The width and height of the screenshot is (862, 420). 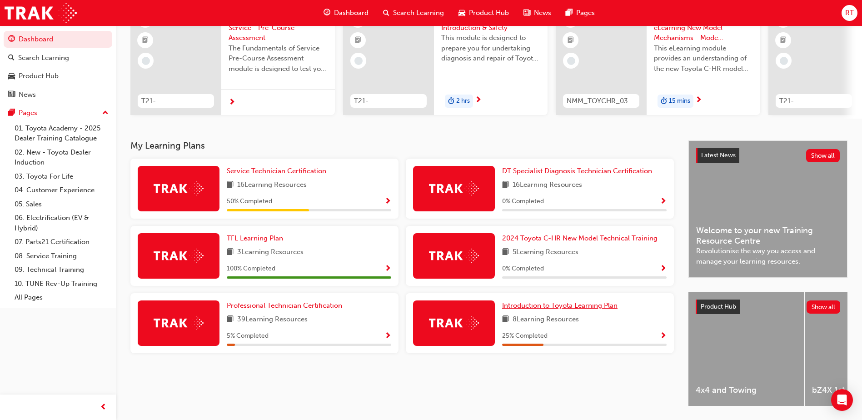 I want to click on a: 09. Technical Training, so click(x=61, y=269).